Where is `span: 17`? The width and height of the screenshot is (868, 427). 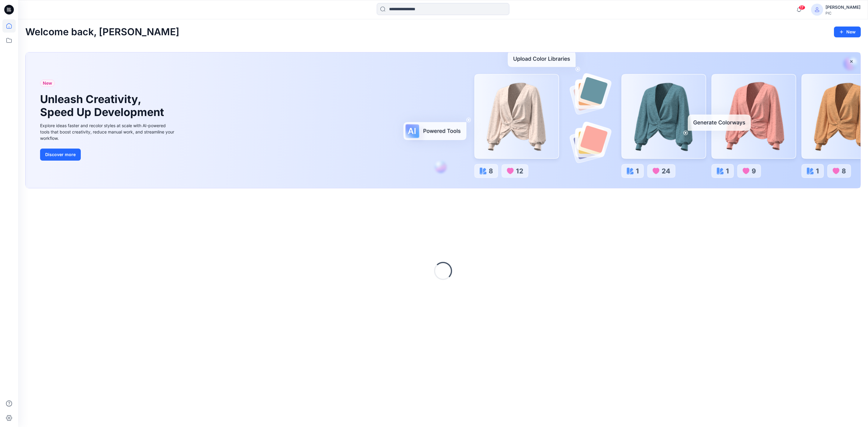
span: 17 is located at coordinates (802, 7).